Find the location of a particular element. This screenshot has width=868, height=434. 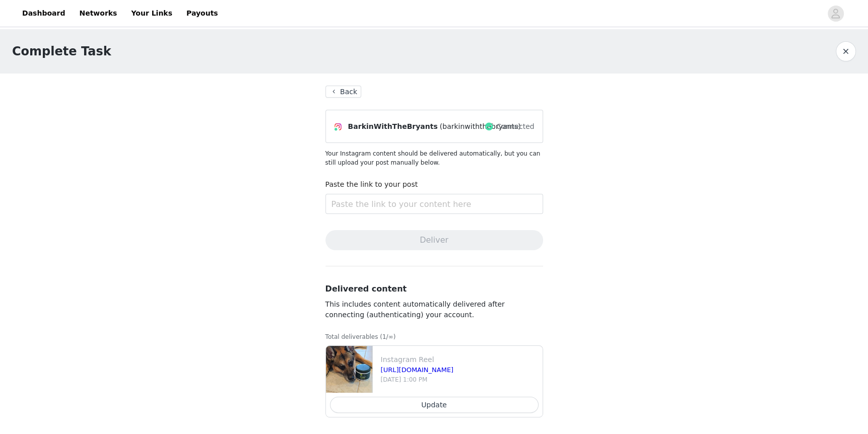

h1: Complete Task is located at coordinates (61, 51).